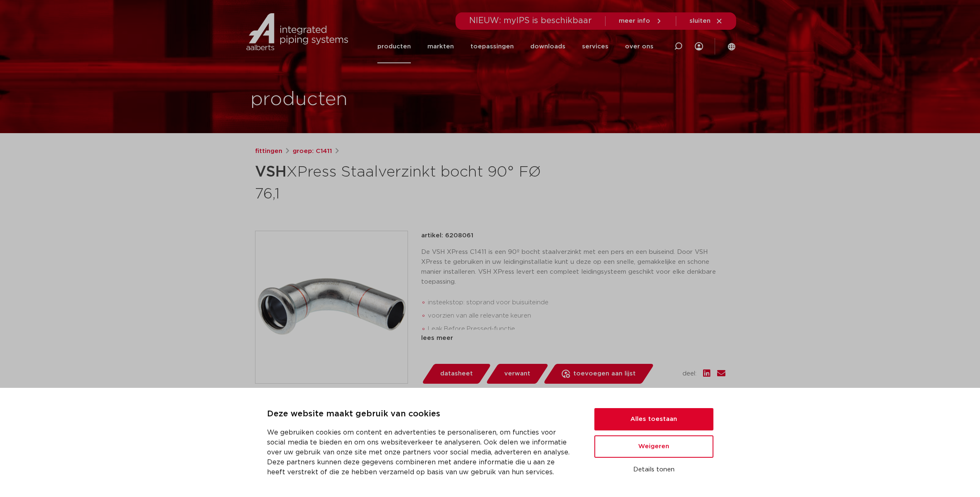  What do you see at coordinates (394, 47) in the screenshot?
I see `a: producten` at bounding box center [394, 47].